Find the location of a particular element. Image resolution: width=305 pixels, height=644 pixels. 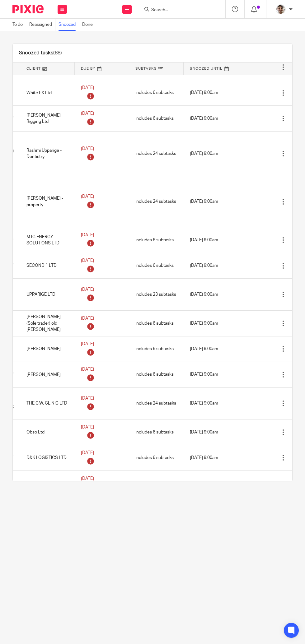

td: UPPARIGE LTD is located at coordinates (47, 294).